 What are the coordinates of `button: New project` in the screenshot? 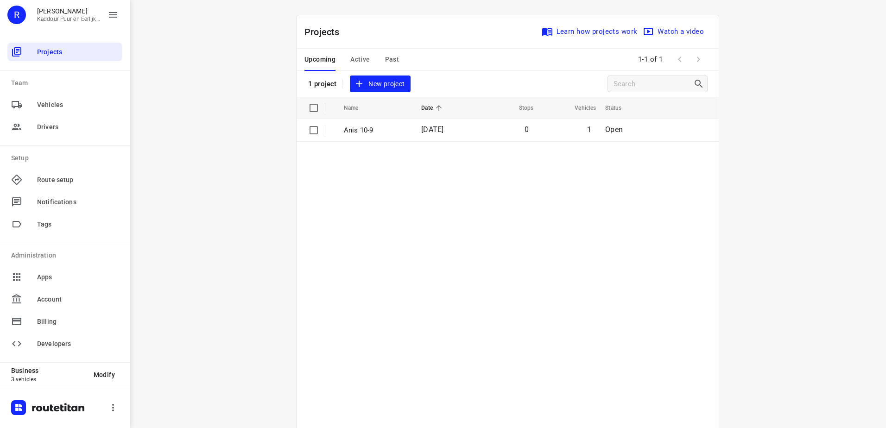 It's located at (380, 84).